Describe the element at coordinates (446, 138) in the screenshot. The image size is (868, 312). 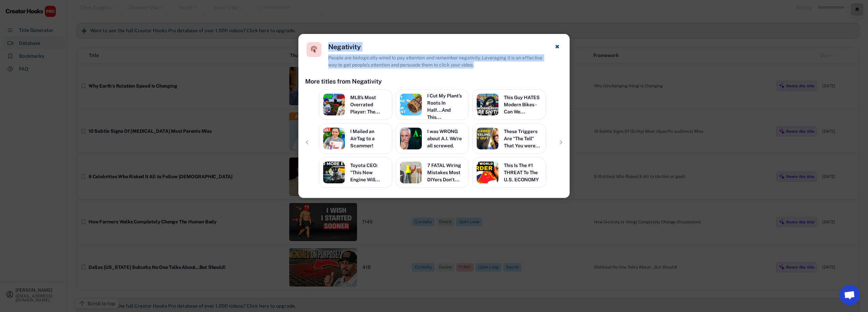
I see `div: I was WRONG about A.I. We're all screwed.` at that location.